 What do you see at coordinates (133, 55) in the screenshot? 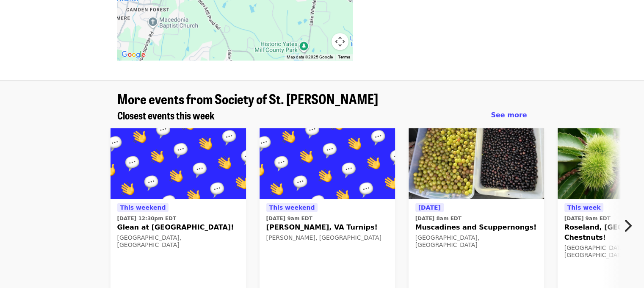
I see `img: Google` at bounding box center [133, 55].